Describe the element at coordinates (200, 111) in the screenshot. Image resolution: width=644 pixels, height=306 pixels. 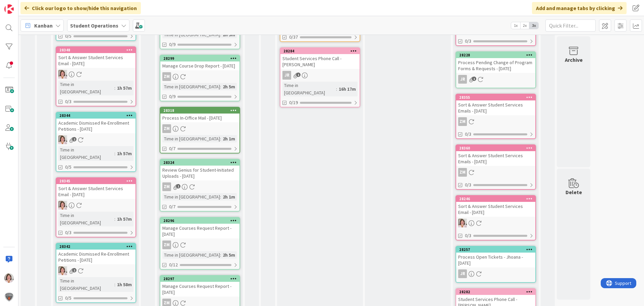
I see `div: 28318` at that location.